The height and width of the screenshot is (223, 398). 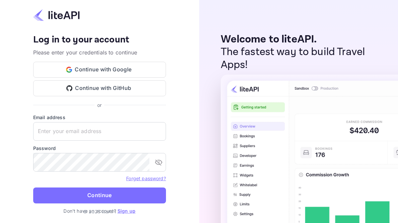 I want to click on p: or, so click(x=99, y=105).